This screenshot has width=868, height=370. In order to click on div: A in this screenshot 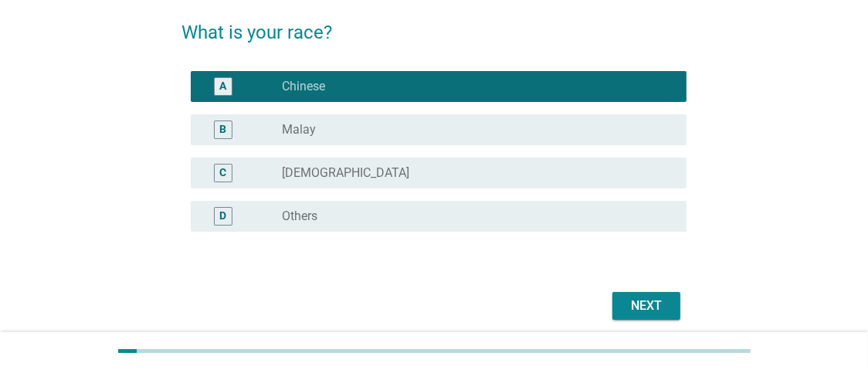, I will do `click(222, 86)`.